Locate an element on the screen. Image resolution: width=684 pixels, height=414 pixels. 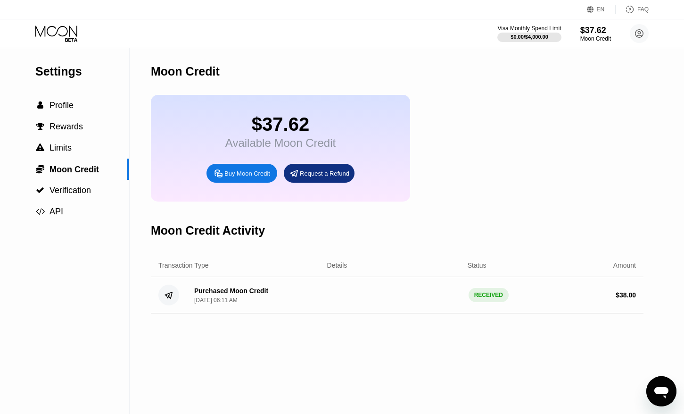
div: Visa Monthly Spend Limit is located at coordinates (529, 28).